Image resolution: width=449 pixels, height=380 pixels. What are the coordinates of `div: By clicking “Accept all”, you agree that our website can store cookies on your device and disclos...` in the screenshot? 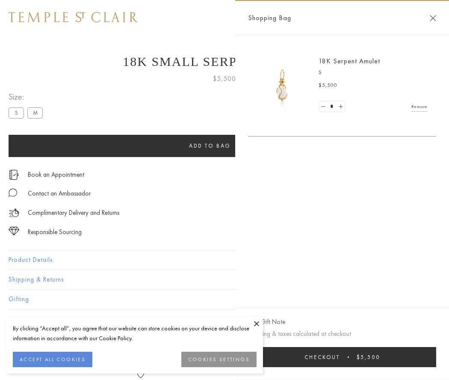 It's located at (135, 333).